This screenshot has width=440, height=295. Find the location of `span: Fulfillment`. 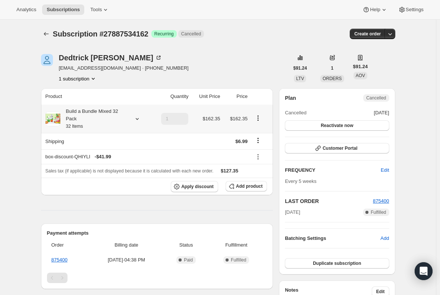

span: Fulfillment is located at coordinates (236, 245).